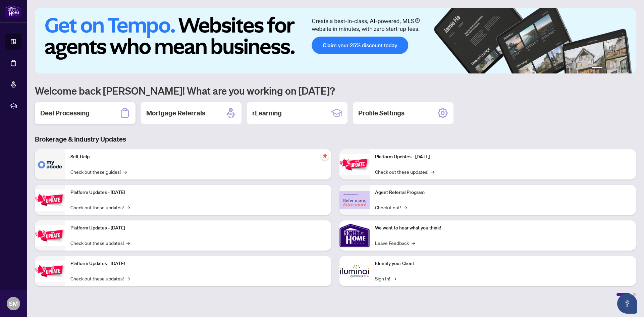  What do you see at coordinates (50, 164) in the screenshot?
I see `img: Self-Help` at bounding box center [50, 164].